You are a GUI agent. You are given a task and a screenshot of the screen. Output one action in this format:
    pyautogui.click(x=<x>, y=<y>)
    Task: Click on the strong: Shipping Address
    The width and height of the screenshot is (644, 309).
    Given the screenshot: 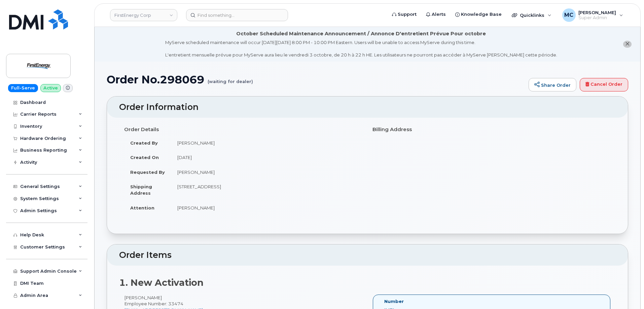 What is the action you would take?
    pyautogui.click(x=141, y=190)
    